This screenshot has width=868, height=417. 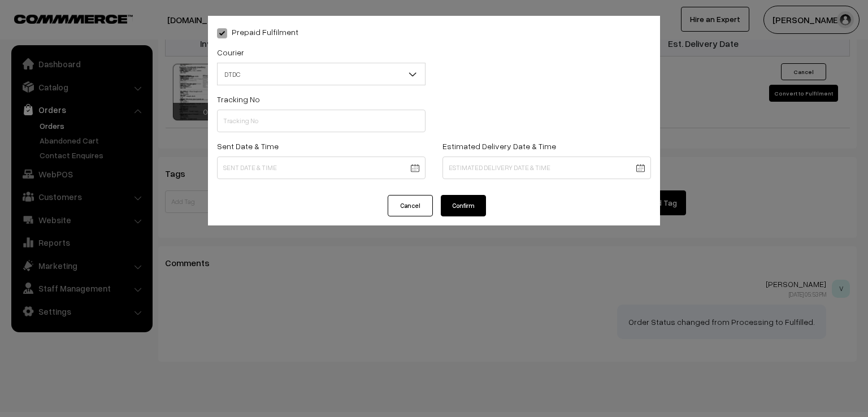 I want to click on label: Prepaid Fulfilment, so click(x=258, y=32).